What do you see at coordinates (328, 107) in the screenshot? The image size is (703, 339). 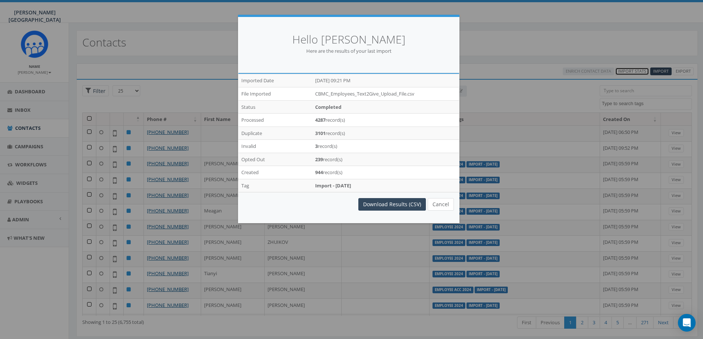 I see `strong: Completed` at bounding box center [328, 107].